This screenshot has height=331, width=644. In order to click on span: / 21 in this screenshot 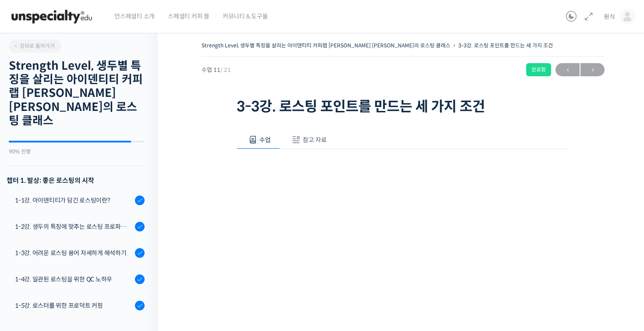, I will do `click(226, 70)`.